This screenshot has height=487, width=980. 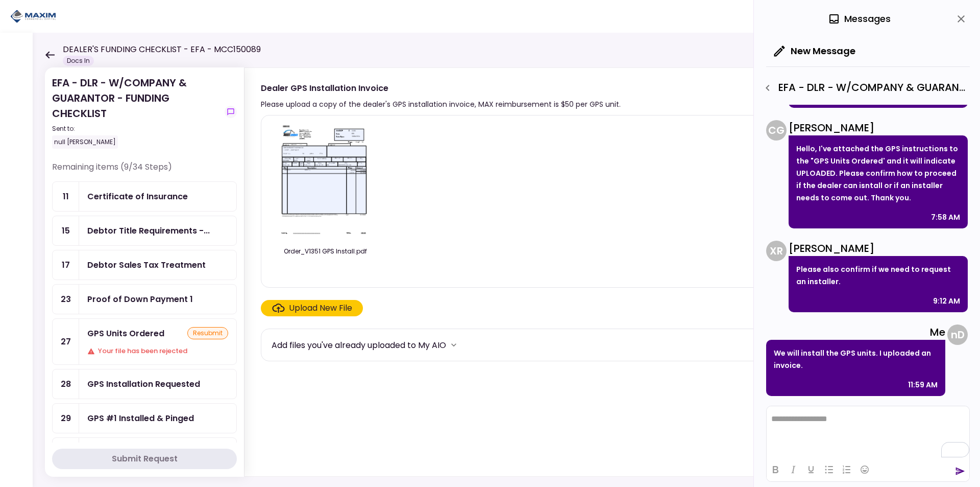 What do you see at coordinates (776, 469) in the screenshot?
I see `button: Bold` at bounding box center [776, 469].